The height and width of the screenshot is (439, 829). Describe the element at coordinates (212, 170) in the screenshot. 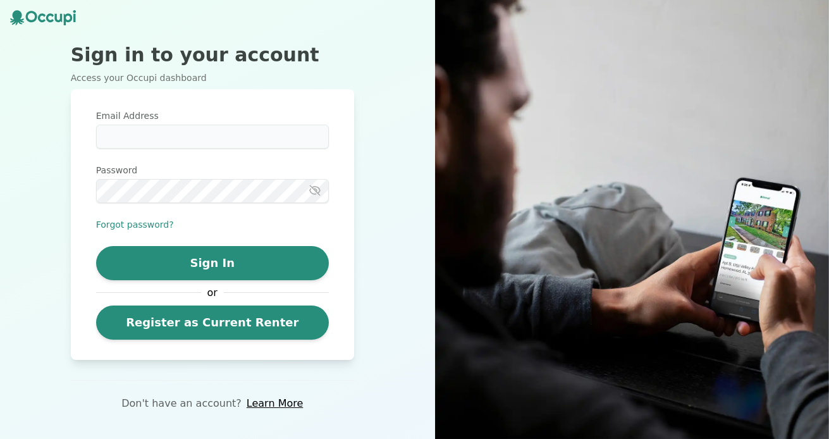

I see `label: Password` at that location.